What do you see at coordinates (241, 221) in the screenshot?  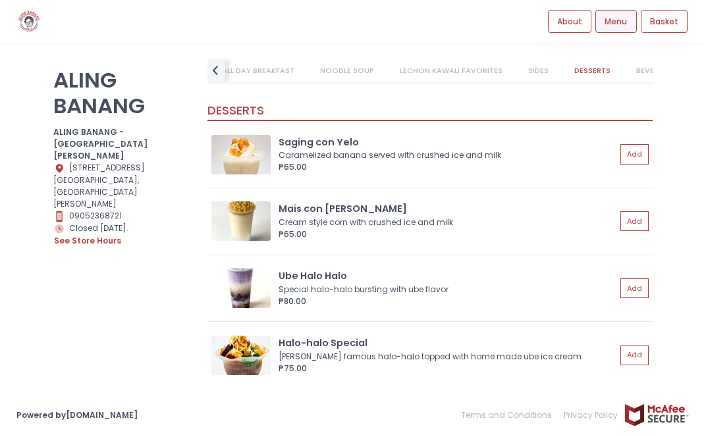 I see `img: Mais con Yelo` at bounding box center [241, 221].